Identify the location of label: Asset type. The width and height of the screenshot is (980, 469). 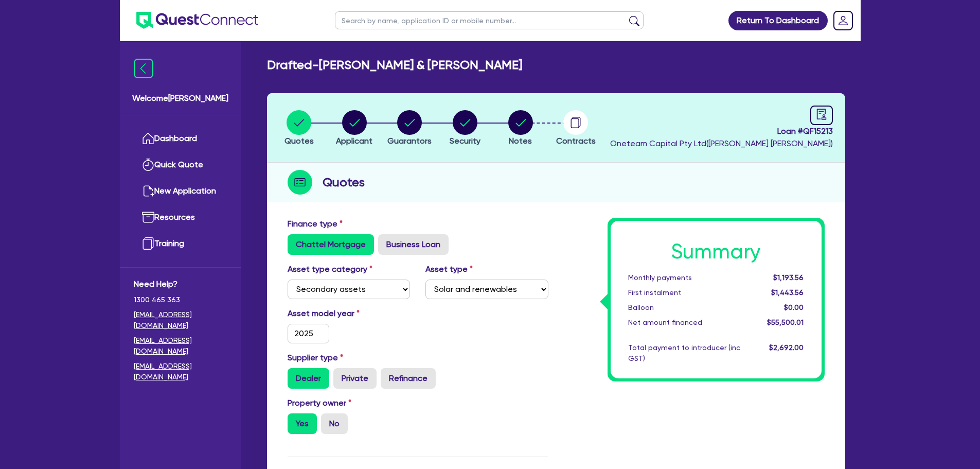
(449, 270).